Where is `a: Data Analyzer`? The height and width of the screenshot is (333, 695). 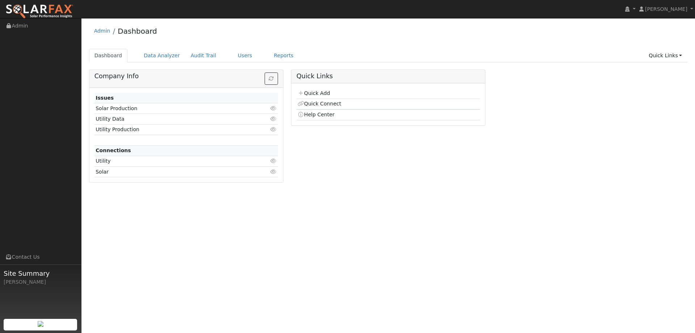 a: Data Analyzer is located at coordinates (162, 55).